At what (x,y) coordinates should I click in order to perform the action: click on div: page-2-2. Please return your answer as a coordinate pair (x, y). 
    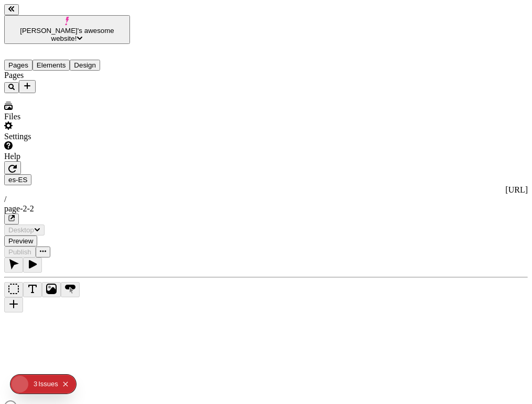
    Looking at the image, I should click on (266, 209).